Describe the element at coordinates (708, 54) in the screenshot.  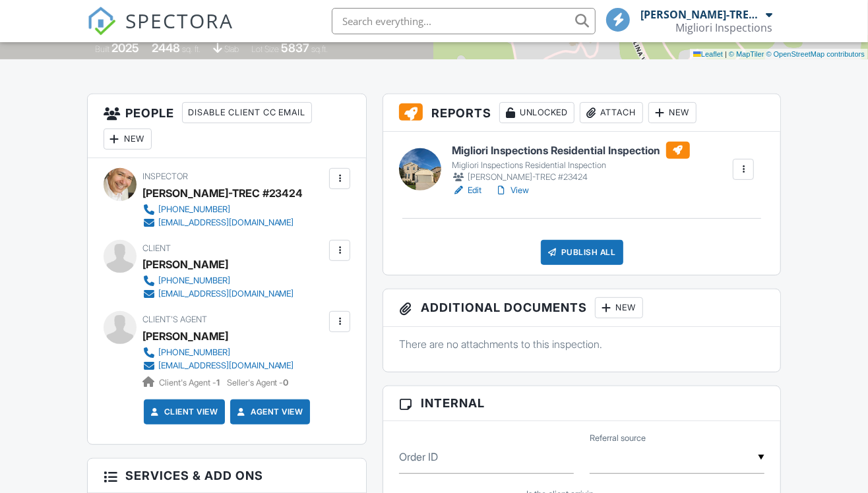
I see `a: Leaflet` at that location.